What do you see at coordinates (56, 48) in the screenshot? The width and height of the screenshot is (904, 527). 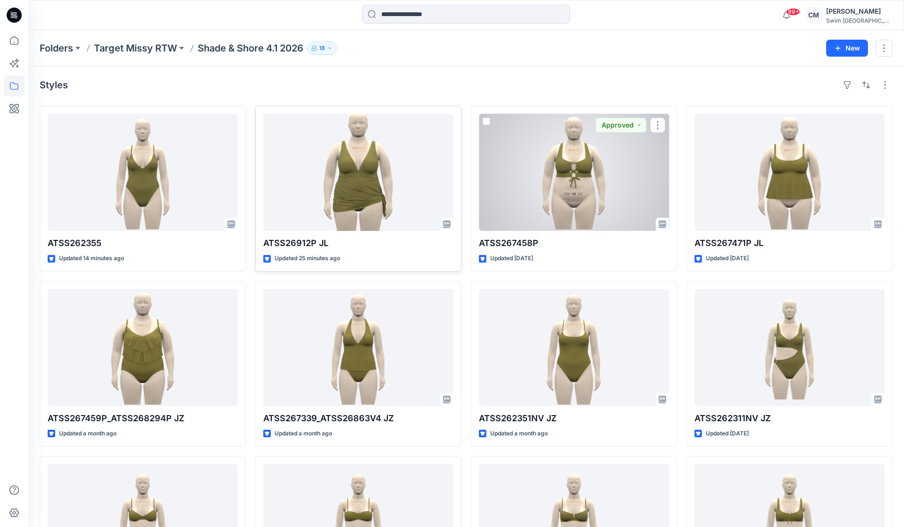 I see `p: Folders` at bounding box center [56, 48].